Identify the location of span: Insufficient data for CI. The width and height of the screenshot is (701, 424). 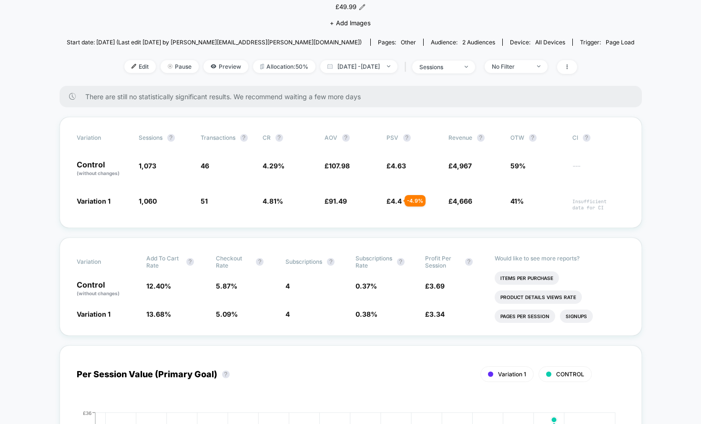
(599, 204).